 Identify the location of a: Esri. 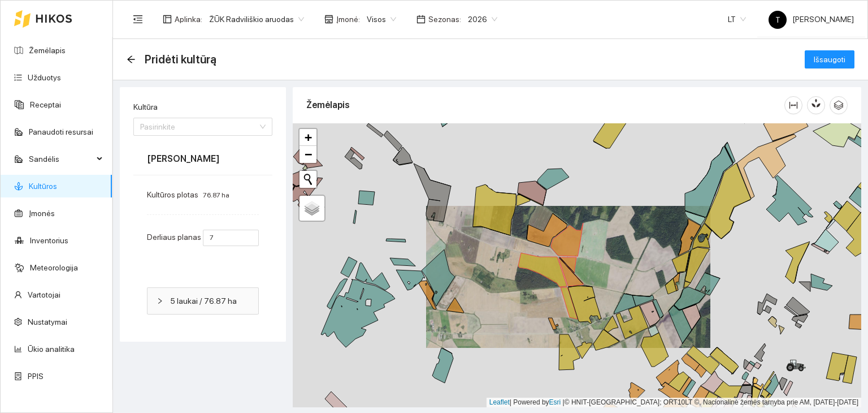
(555, 403).